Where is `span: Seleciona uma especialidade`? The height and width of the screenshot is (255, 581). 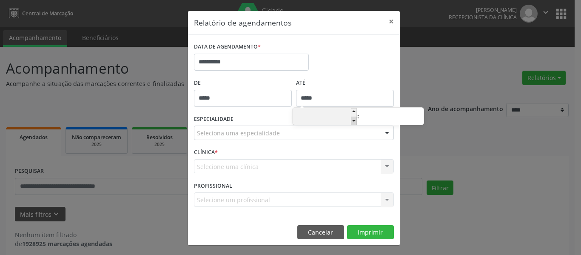
span: Seleciona uma especialidade is located at coordinates (238, 133).